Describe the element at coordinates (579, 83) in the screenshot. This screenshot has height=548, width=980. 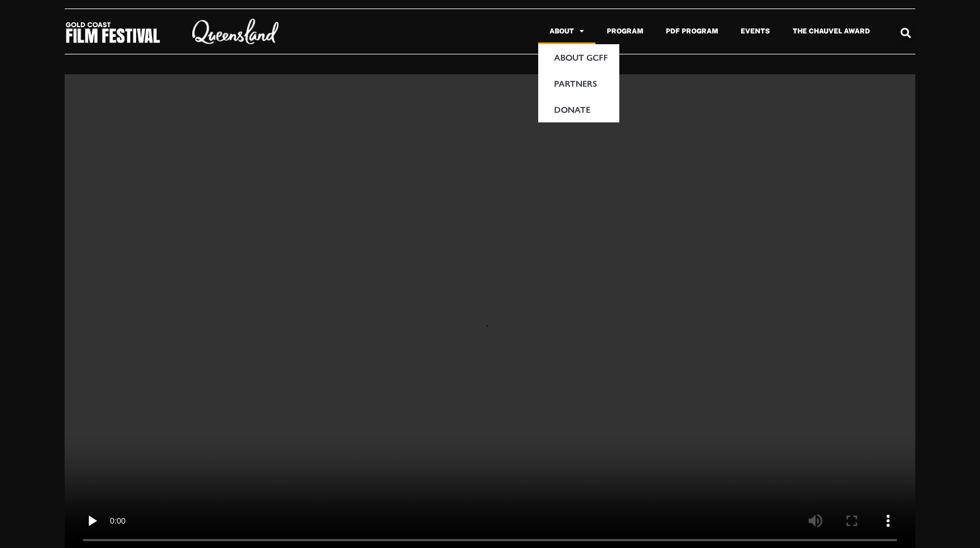
I see `a: Partners` at that location.